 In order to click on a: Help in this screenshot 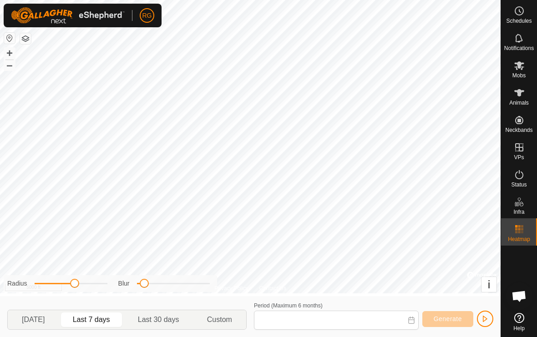, I will do `click(519, 322)`.